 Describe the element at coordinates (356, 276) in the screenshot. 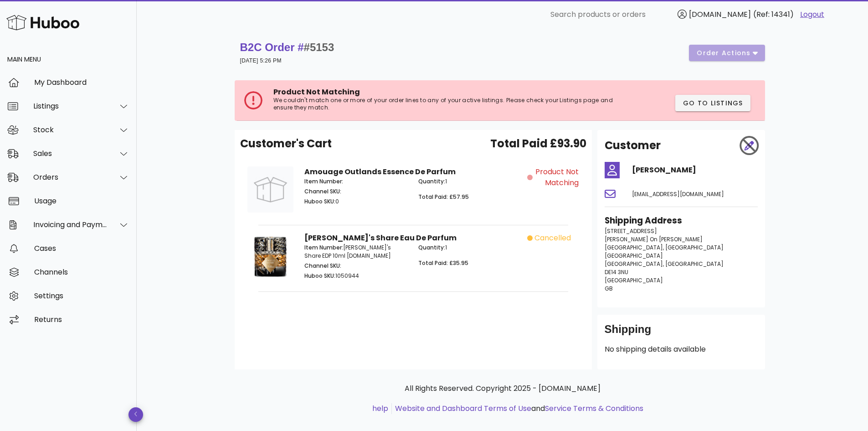

I see `p: 1050944` at that location.